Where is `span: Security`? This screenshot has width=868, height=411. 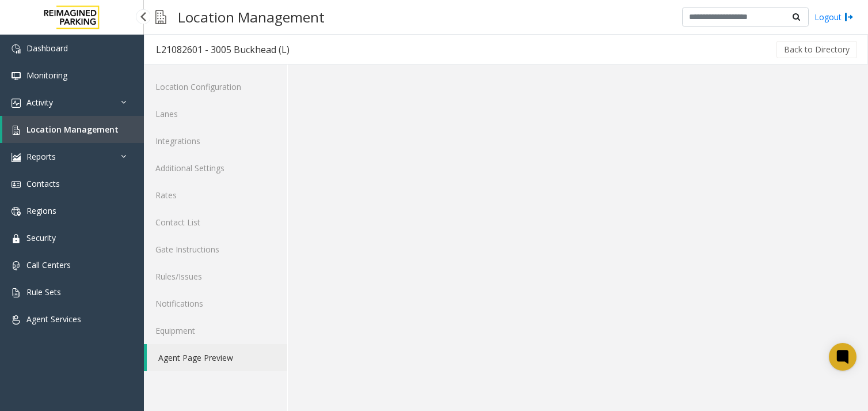
span: Security is located at coordinates (41, 238).